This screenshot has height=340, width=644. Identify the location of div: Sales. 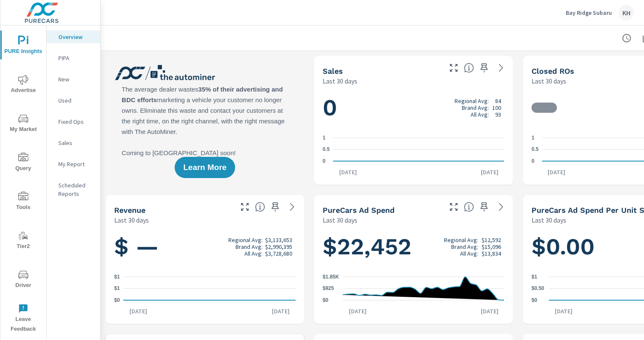
(73, 143).